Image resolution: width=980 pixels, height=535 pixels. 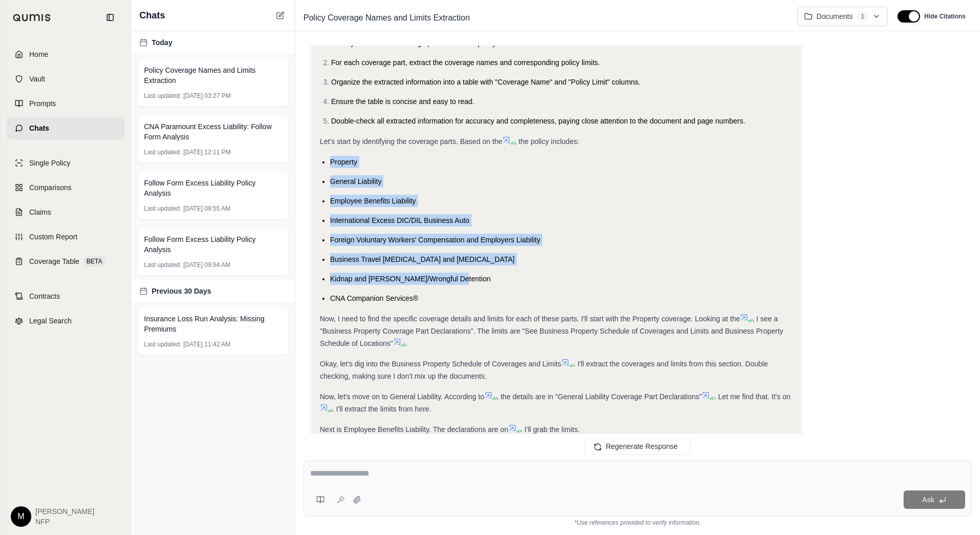 I want to click on span: 1, so click(x=862, y=16).